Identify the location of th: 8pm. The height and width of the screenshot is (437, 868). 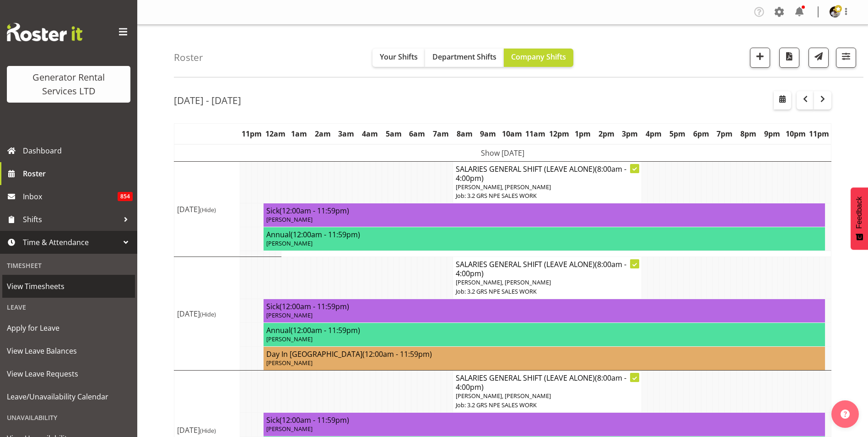
(749, 134).